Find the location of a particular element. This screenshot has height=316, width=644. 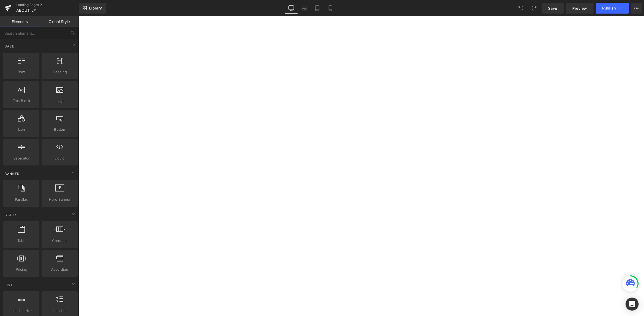

a: Desktop is located at coordinates (291, 8).